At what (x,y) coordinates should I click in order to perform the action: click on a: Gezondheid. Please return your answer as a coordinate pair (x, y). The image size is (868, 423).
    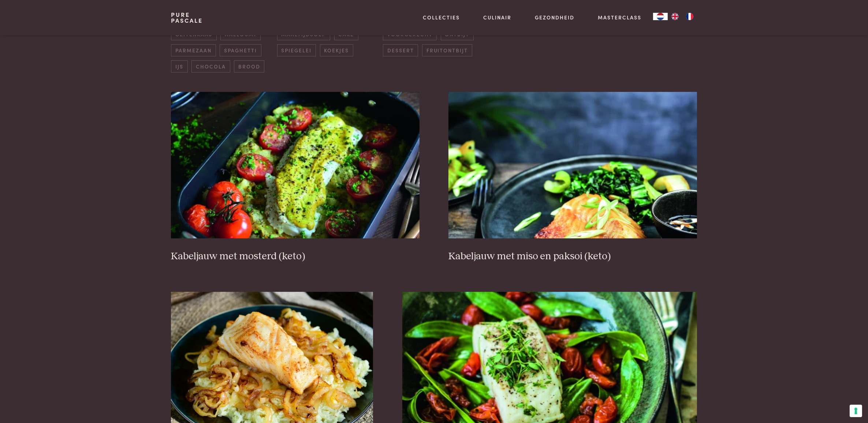
    Looking at the image, I should click on (555, 17).